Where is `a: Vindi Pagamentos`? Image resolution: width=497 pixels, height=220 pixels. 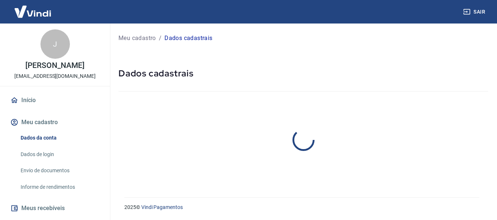 a: Vindi Pagamentos is located at coordinates (162, 207).